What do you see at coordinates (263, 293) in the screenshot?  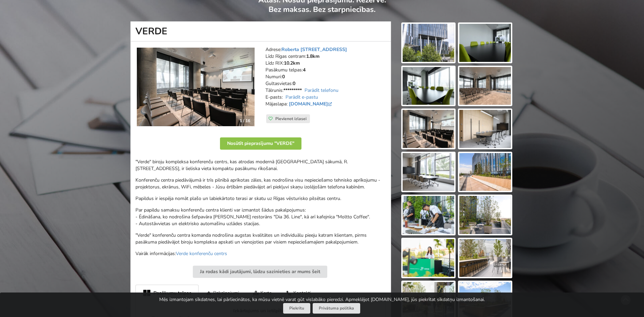 I see `div: Karte` at bounding box center [263, 293].